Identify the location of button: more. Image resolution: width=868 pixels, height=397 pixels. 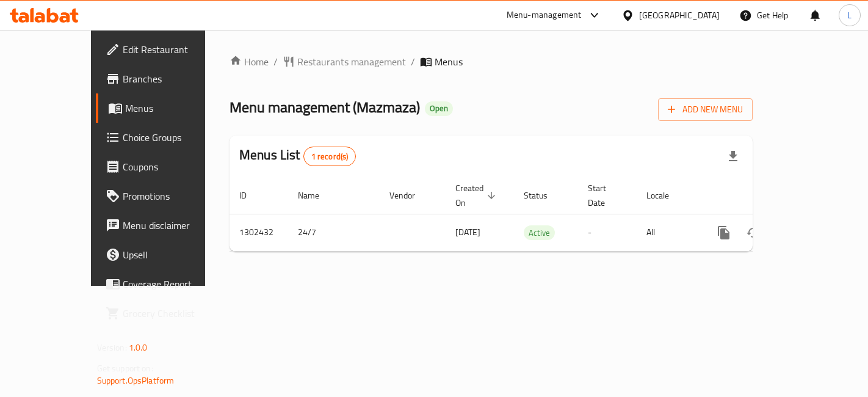
(724, 232).